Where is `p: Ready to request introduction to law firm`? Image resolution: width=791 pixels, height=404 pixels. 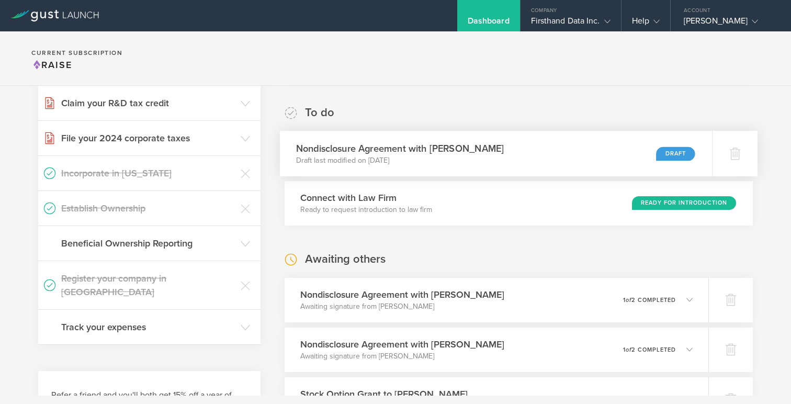
p: Ready to request introduction to law firm is located at coordinates (366, 210).